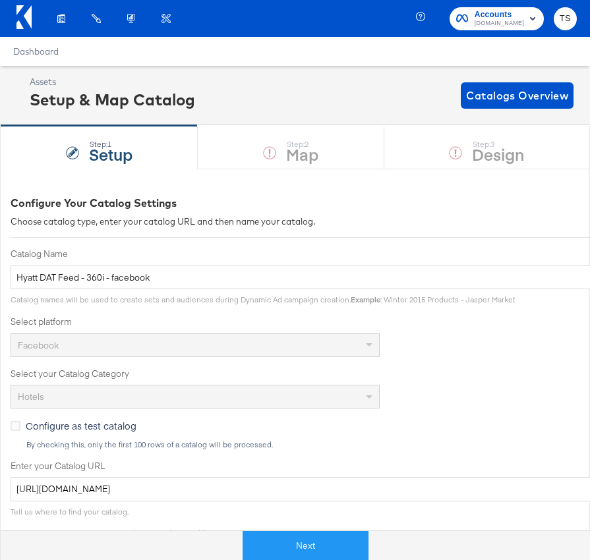 The width and height of the screenshot is (590, 560). What do you see at coordinates (81, 426) in the screenshot?
I see `span: Configure as test catalog` at bounding box center [81, 426].